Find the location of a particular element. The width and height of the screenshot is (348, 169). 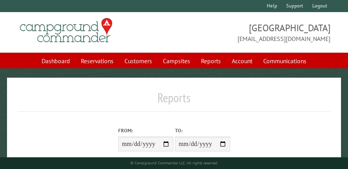

img: Campground Commander is located at coordinates (66, 30).